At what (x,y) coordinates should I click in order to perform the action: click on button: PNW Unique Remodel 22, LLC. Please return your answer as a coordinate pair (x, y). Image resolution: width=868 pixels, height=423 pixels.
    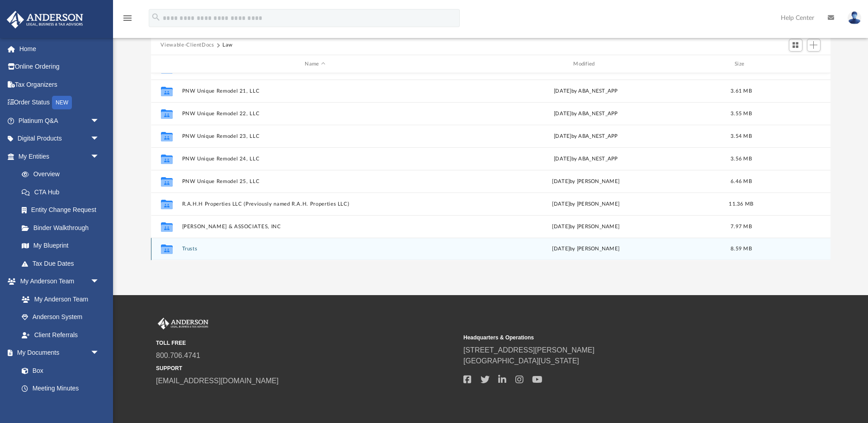
    Looking at the image, I should click on (315, 114).